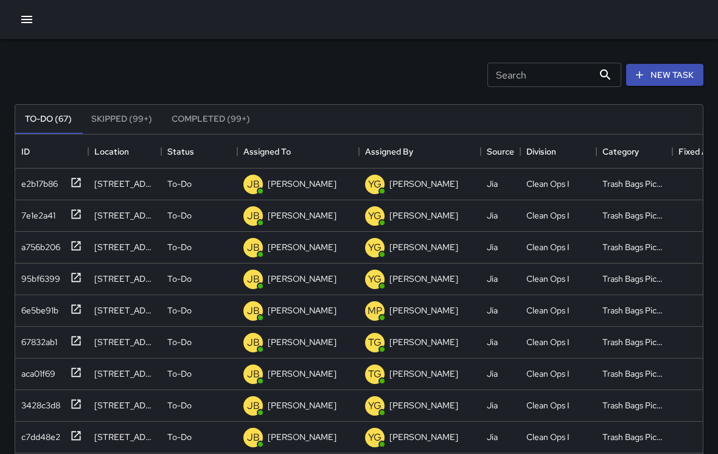 This screenshot has height=454, width=718. Describe the element at coordinates (37, 181) in the screenshot. I see `div: e2b17b86` at that location.